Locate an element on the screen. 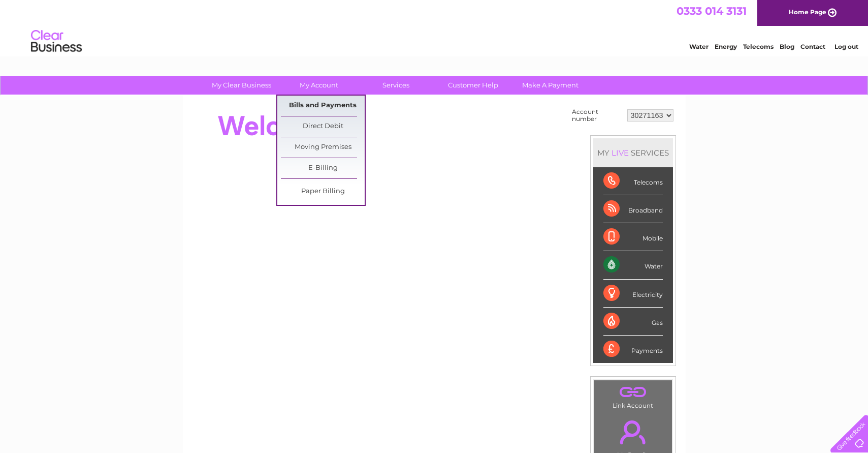 The image size is (868, 453). div: Broadband is located at coordinates (633, 209).